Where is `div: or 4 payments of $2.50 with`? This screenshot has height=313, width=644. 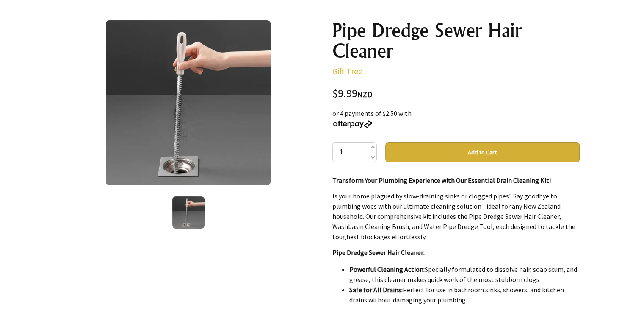 div: or 4 payments of $2.50 with is located at coordinates (456, 118).